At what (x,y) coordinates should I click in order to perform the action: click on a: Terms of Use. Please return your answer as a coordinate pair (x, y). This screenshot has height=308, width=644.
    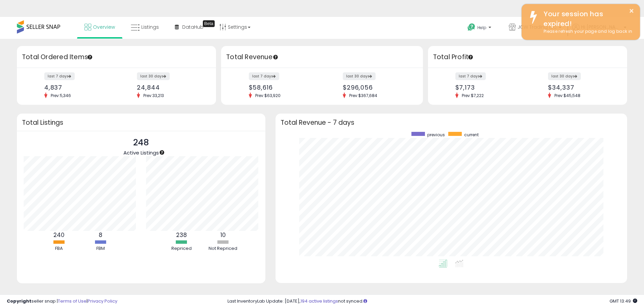
    Looking at the image, I should click on (72, 301).